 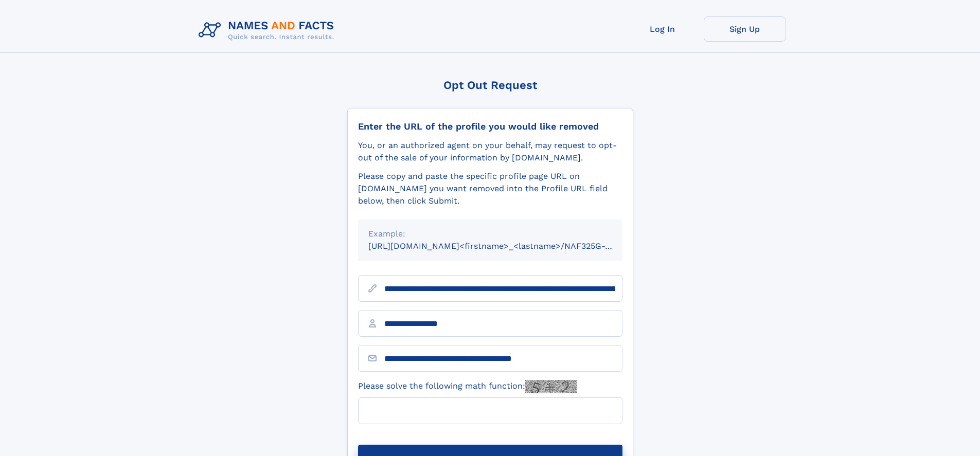 I want to click on div: Example:, so click(x=490, y=234).